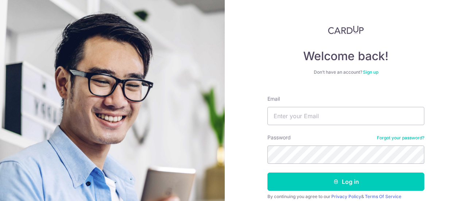  Describe the element at coordinates (346, 56) in the screenshot. I see `h4: Welcome back!` at that location.